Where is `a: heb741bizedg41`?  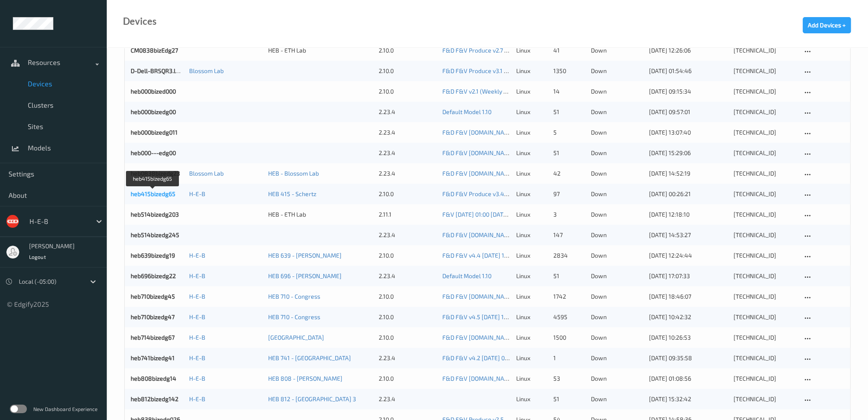 a: heb741bizedg41 is located at coordinates (153, 358).